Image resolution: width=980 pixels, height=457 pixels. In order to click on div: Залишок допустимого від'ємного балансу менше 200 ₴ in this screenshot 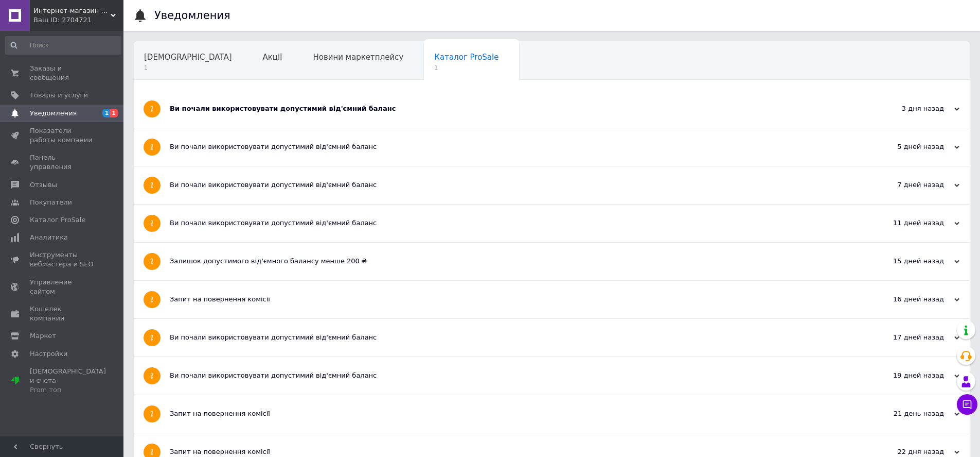, I will do `click(513, 262)`.